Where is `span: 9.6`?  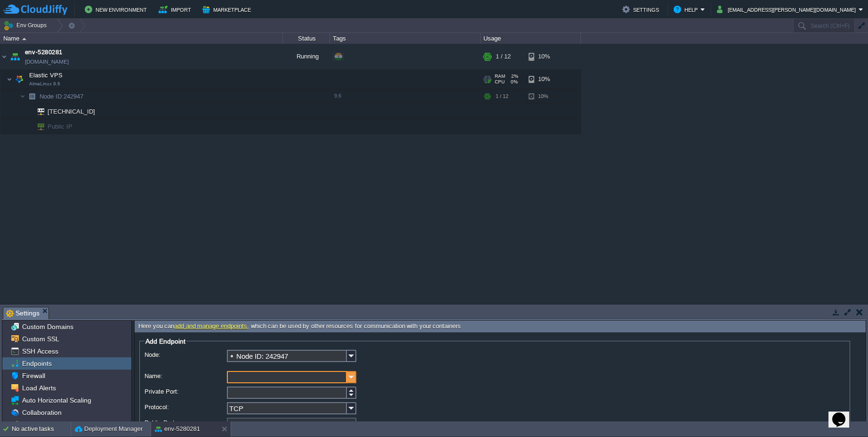
span: 9.6 is located at coordinates (338, 96).